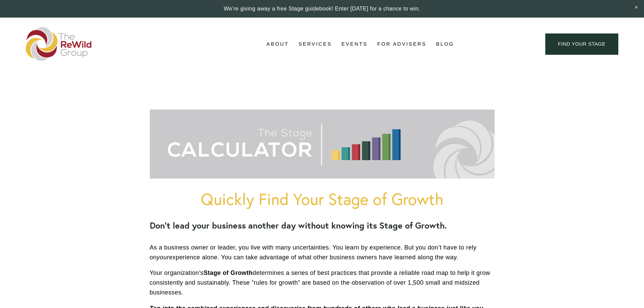 The image size is (644, 308). I want to click on img: The ReWild Group, so click(59, 44).